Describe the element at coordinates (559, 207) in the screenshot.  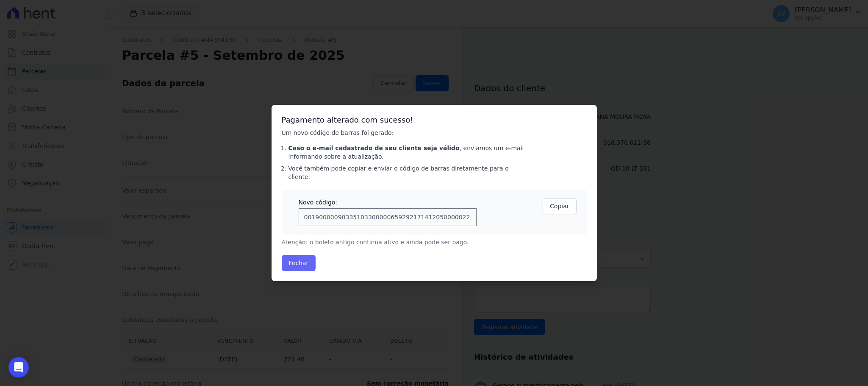
I see `button: Copiar` at that location.